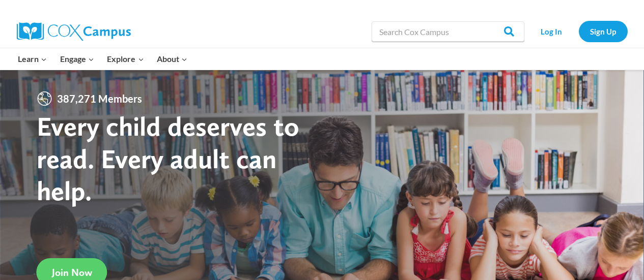 The image size is (644, 280). I want to click on a: Log In, so click(552, 31).